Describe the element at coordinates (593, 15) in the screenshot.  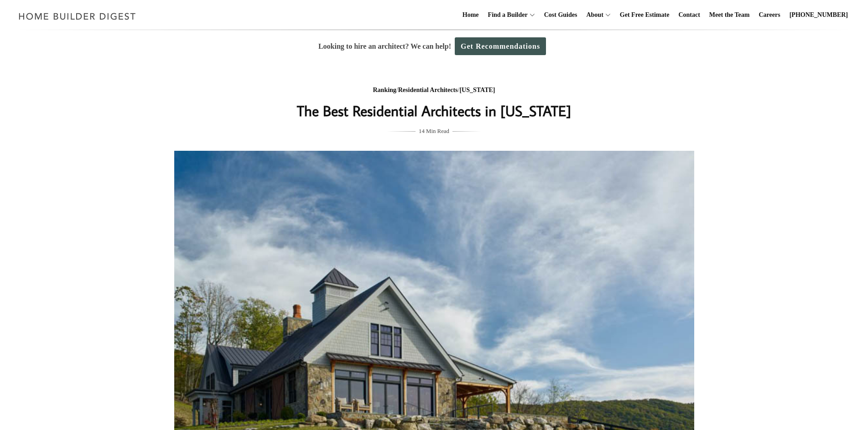
I see `a: About` at that location.